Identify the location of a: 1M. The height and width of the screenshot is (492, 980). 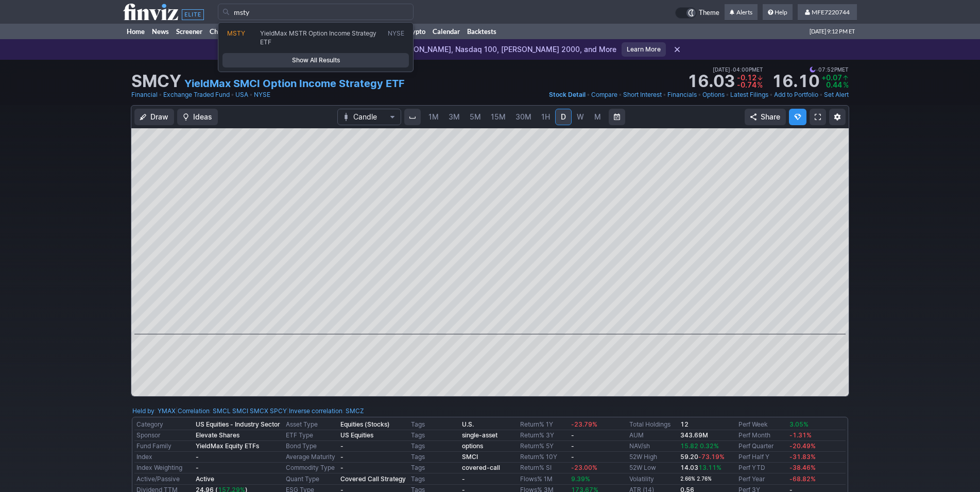
(433, 117).